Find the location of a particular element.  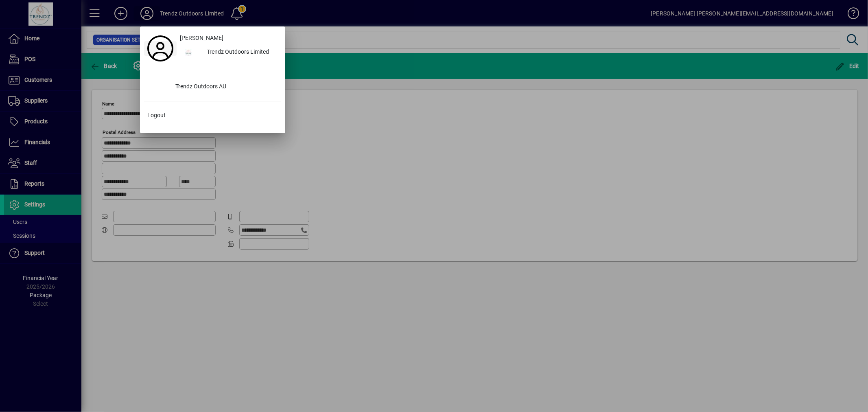

button: Trendz Outdoors Limited is located at coordinates (229, 52).